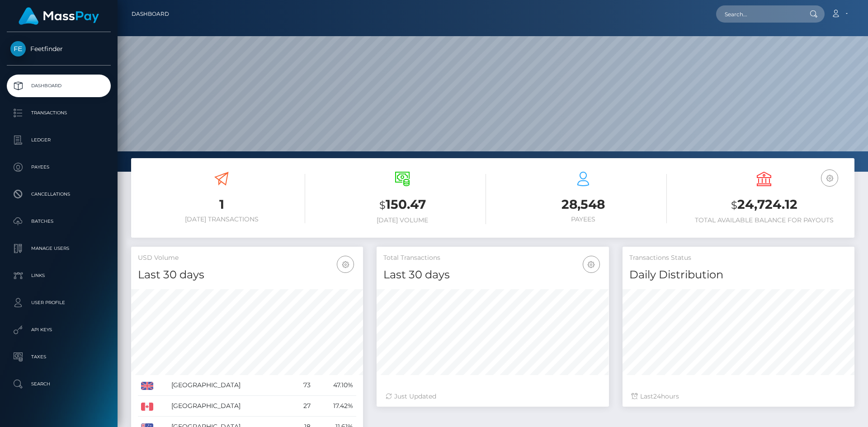 The height and width of the screenshot is (427, 868). What do you see at coordinates (147, 407) in the screenshot?
I see `img: CA.png` at bounding box center [147, 407].